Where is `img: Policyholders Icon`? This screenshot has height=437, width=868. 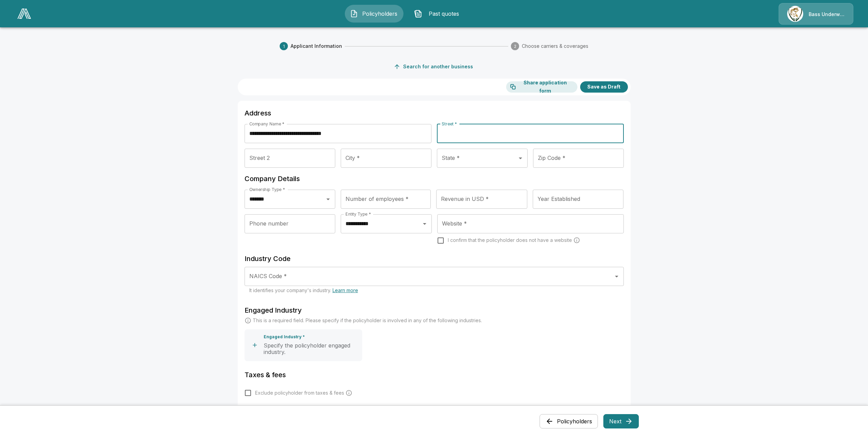 img: Policyholders Icon is located at coordinates (354, 14).